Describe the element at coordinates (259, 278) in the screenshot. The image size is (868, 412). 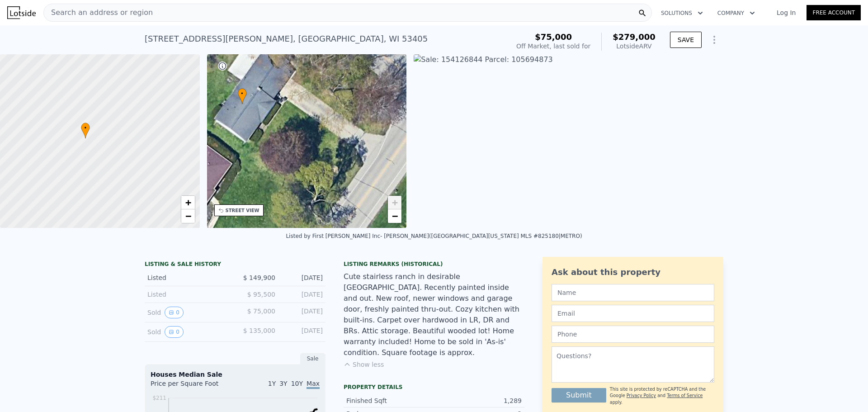
I see `span: $ 149,900` at that location.